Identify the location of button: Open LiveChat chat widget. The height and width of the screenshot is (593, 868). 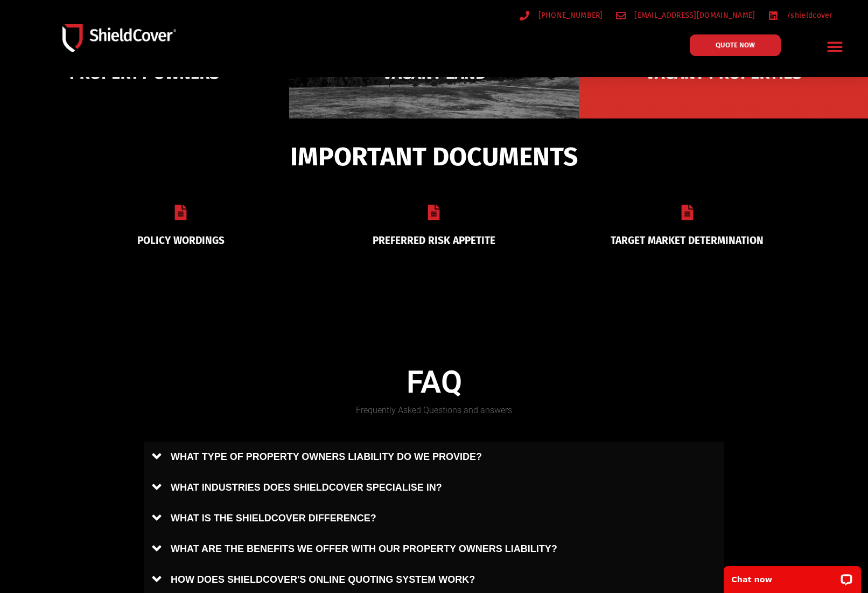
(130, 20).